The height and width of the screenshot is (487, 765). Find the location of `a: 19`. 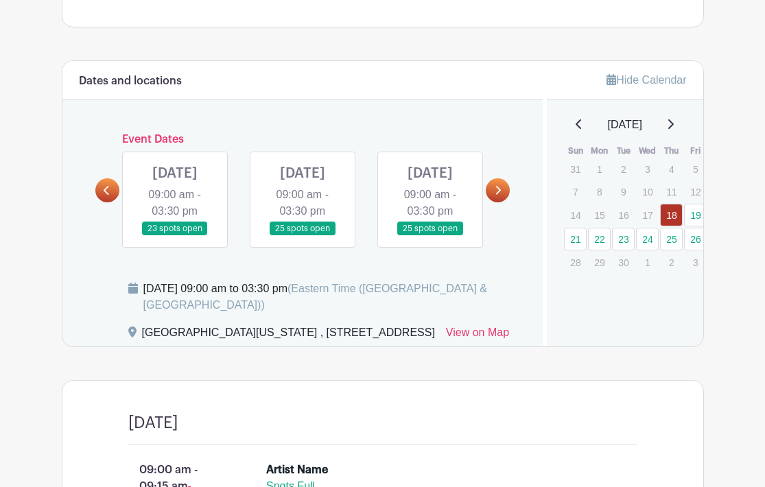

a: 19 is located at coordinates (695, 215).